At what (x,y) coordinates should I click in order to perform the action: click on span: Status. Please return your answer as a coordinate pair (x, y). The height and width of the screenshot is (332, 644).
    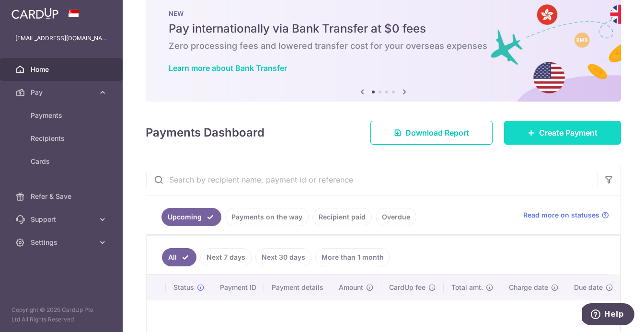
    Looking at the image, I should click on (183, 287).